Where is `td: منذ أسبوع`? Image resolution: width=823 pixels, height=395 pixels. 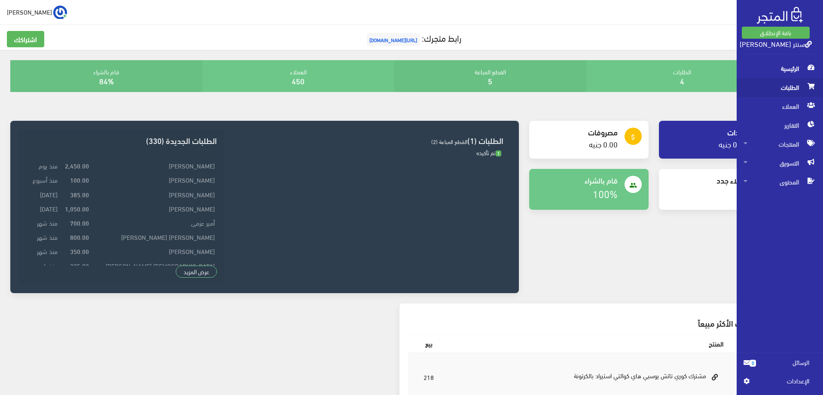 td: منذ أسبوع is located at coordinates (43, 180).